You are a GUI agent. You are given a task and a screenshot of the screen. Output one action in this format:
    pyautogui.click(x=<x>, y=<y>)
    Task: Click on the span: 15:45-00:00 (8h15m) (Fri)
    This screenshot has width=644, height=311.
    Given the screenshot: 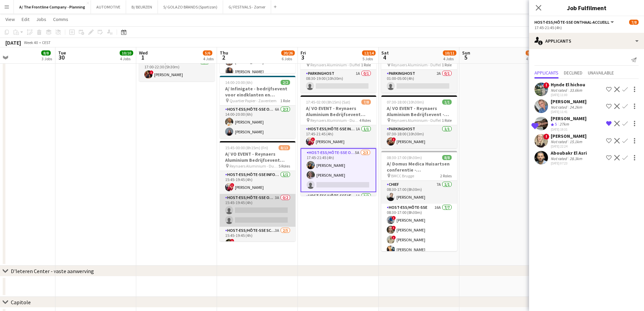 What is the action you would take?
    pyautogui.click(x=246, y=148)
    